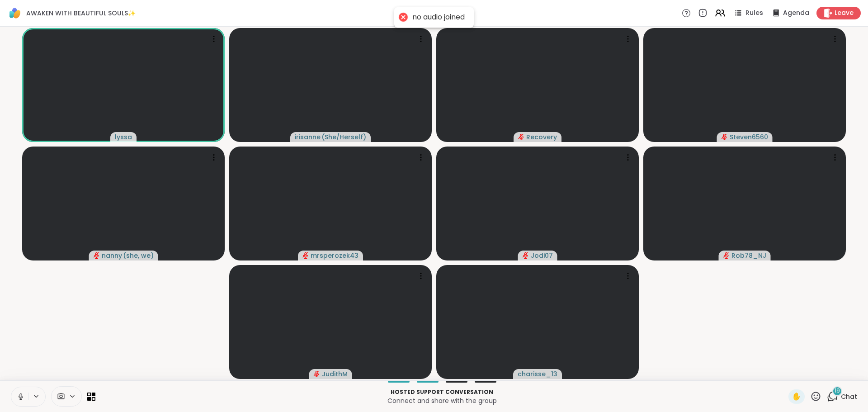  What do you see at coordinates (542, 255) in the screenshot?
I see `span: Jodi07` at bounding box center [542, 255].